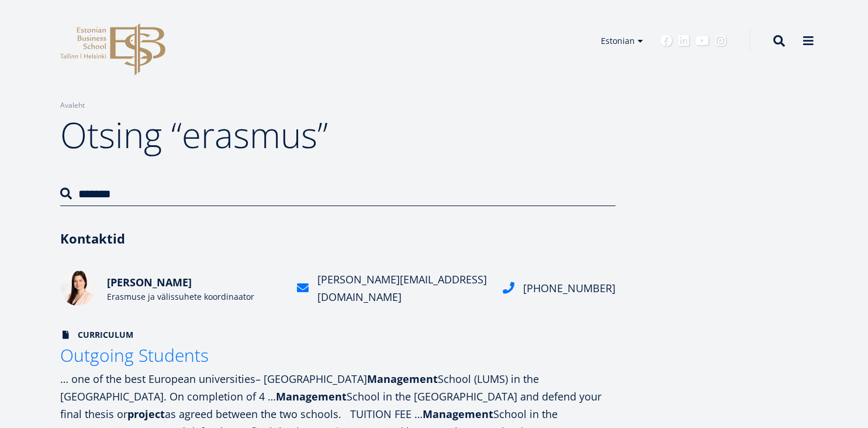 Image resolution: width=868 pixels, height=428 pixels. Describe the element at coordinates (721, 41) in the screenshot. I see `a: Instagram` at that location.